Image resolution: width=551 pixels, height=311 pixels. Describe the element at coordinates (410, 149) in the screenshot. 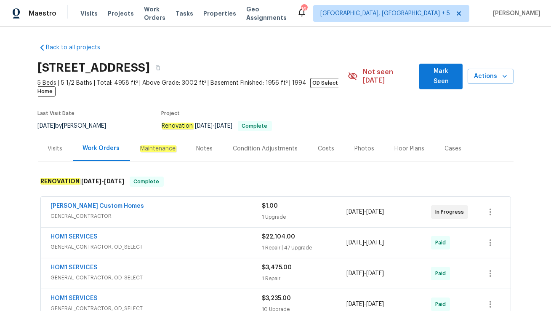

I see `div: Floor Plans` at that location.